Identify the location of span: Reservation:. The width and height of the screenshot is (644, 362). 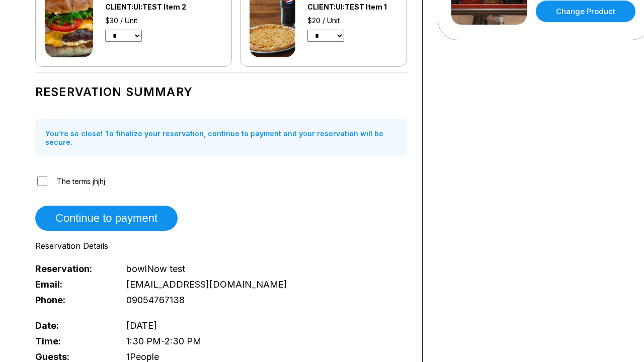
(72, 268).